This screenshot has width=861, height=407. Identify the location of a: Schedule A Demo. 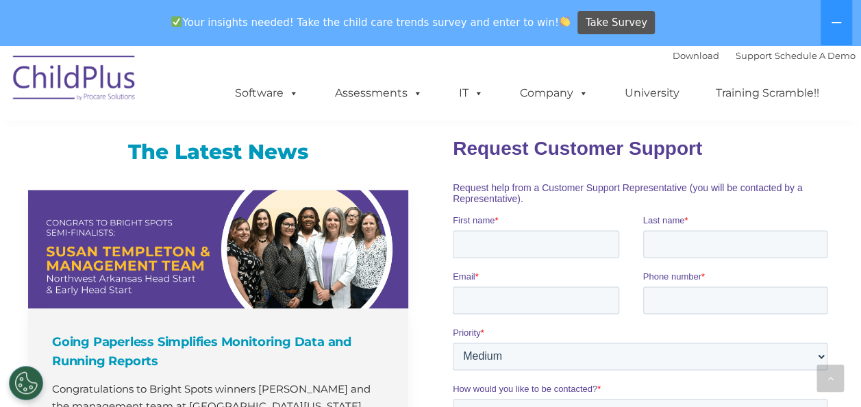
(815, 55).